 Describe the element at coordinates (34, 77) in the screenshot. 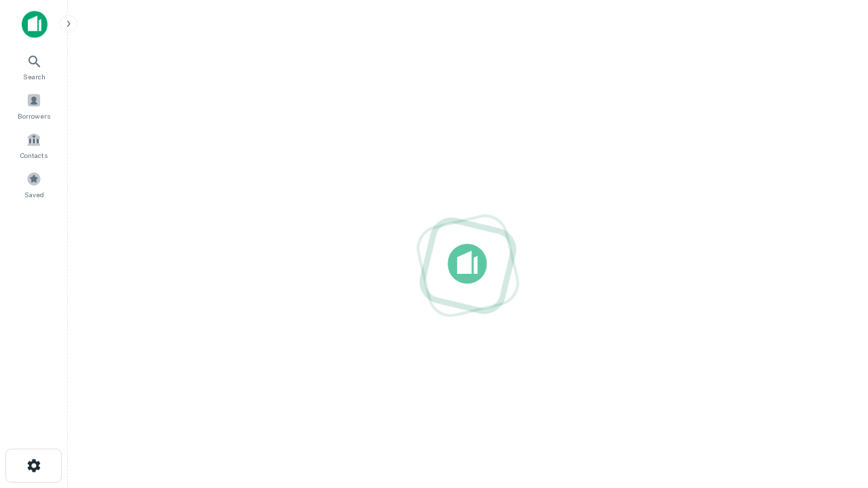

I see `span: Search` at that location.